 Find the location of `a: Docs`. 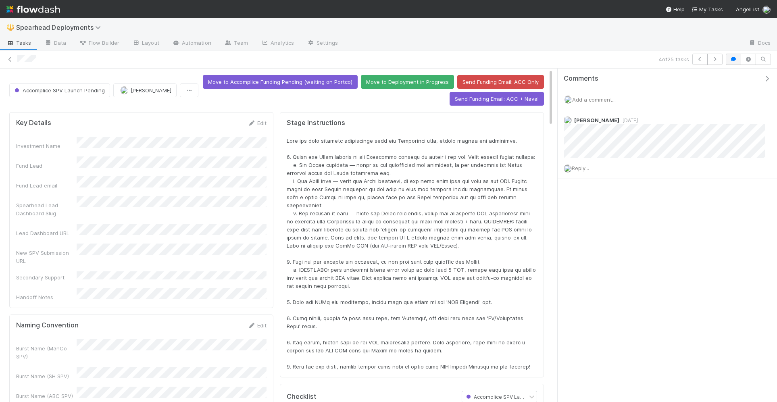

a: Docs is located at coordinates (759, 44).